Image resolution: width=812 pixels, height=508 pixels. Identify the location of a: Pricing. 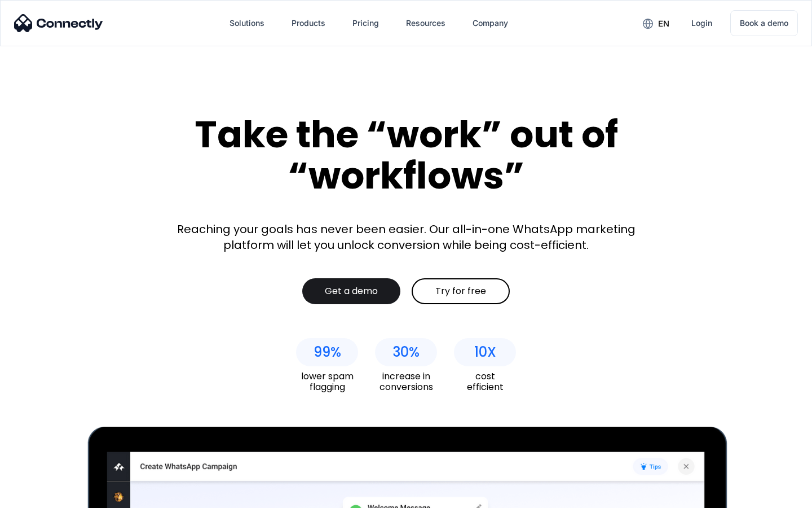
(365, 23).